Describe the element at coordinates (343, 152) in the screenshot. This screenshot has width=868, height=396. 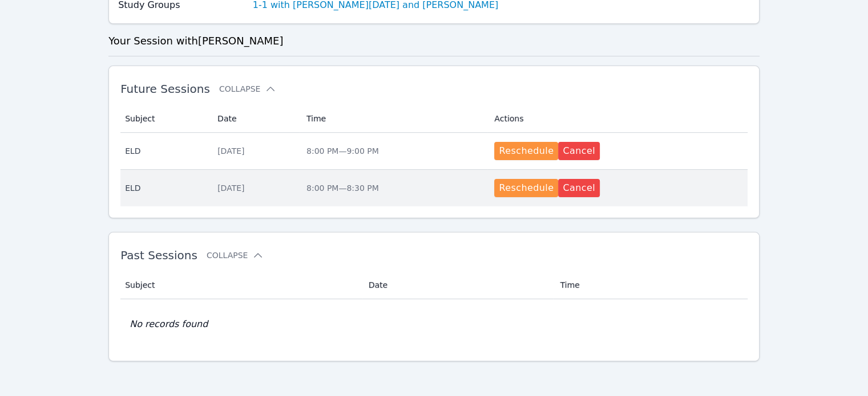
I see `span: 8:00 PM — 9:00 PM` at that location.